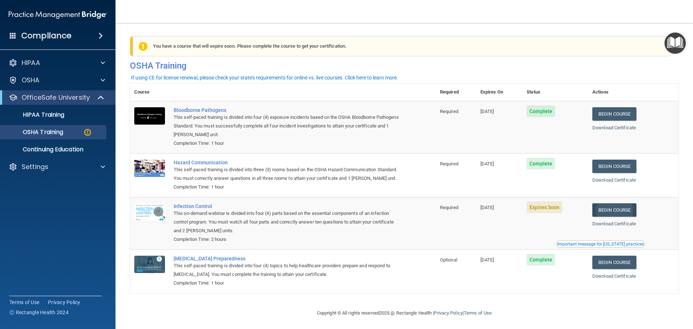 The image size is (693, 329). I want to click on p: OSHA Training, so click(34, 132).